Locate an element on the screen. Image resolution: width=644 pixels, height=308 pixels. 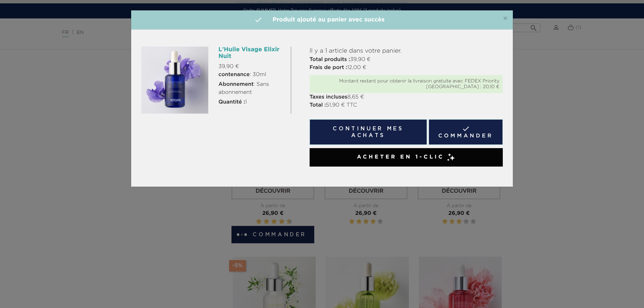
p: 8,65 € is located at coordinates (406, 98).